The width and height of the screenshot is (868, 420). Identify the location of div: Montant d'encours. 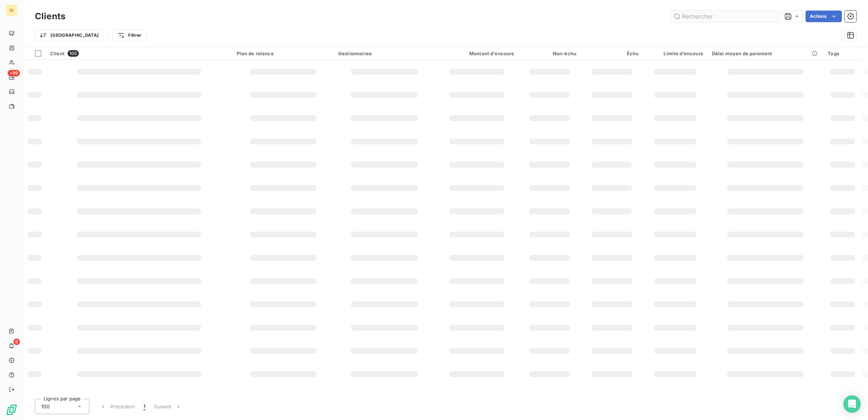
(477, 53).